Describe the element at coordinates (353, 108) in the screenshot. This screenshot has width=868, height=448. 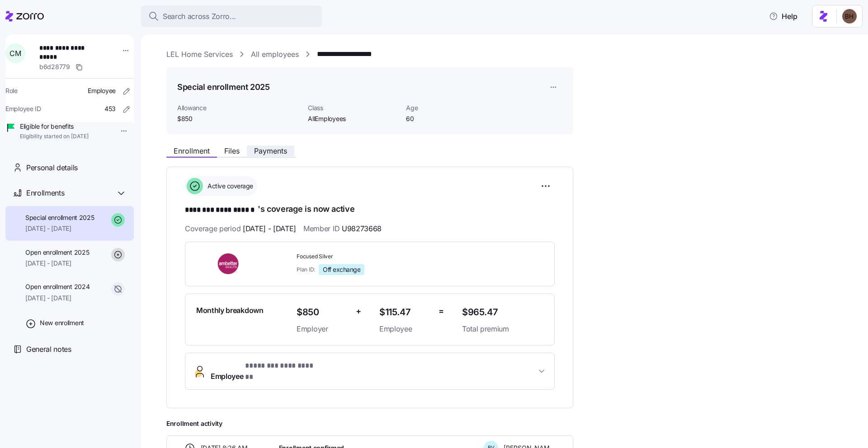
I see `span: Class` at that location.